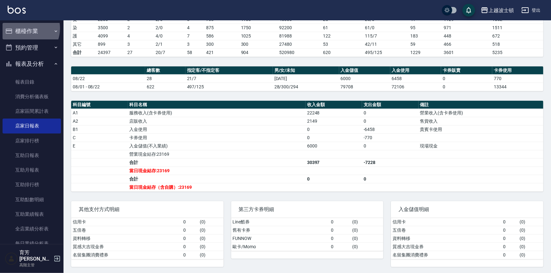 The image size is (551, 273). I want to click on td: 信用卡, so click(446, 222).